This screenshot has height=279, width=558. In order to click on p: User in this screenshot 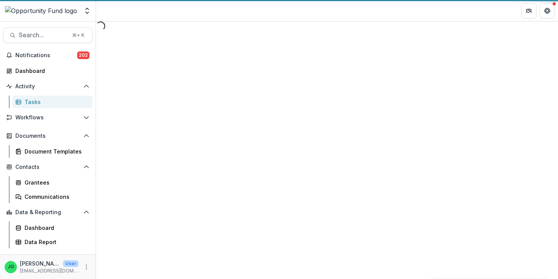, I will do `click(71, 264)`.